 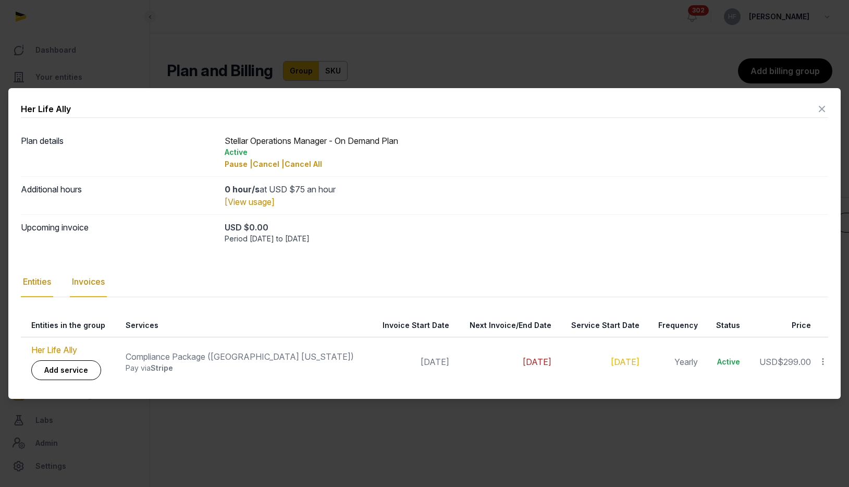 What do you see at coordinates (527, 227) in the screenshot?
I see `div: USD $0.00` at bounding box center [527, 227].